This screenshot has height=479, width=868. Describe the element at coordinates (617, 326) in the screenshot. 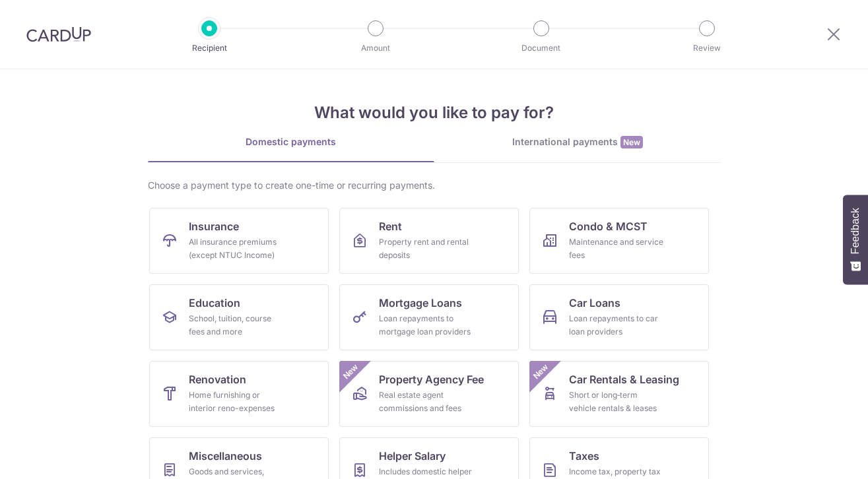

I see `div: Loan repayments to car loan providers` at that location.